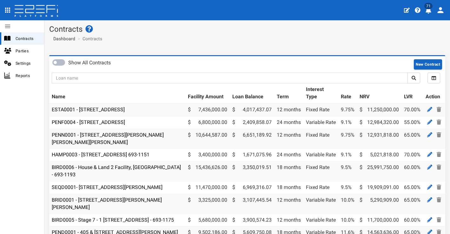 The image size is (450, 234). I want to click on td: 5,021,818.00, so click(379, 155).